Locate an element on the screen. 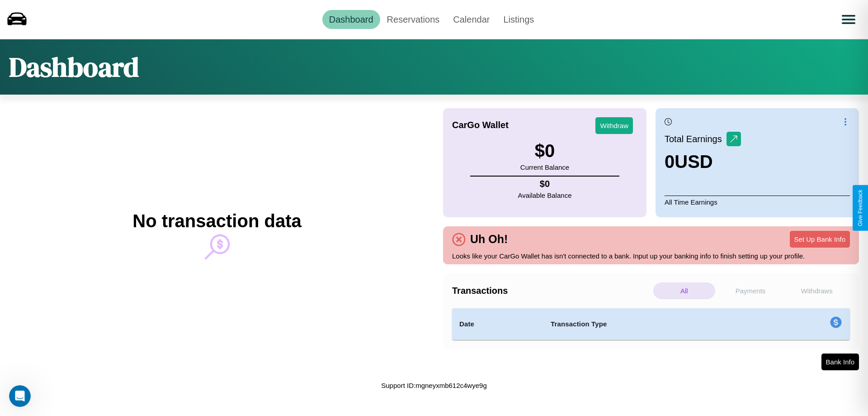  p: All Time Earnings is located at coordinates (757, 202).